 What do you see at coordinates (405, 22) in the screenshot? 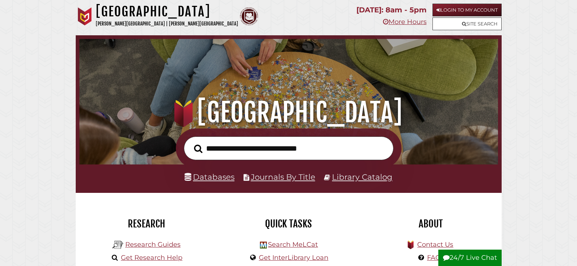
I see `a: More Hours` at bounding box center [405, 22].